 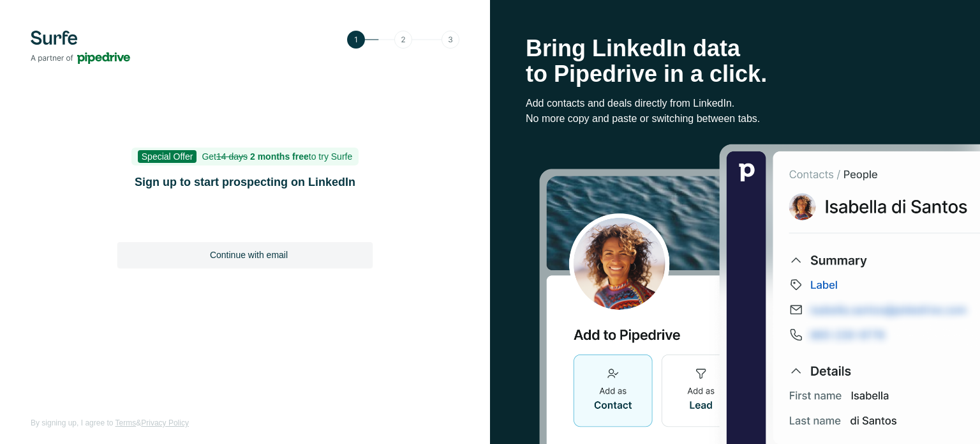 What do you see at coordinates (168, 156) in the screenshot?
I see `span: Special Offer` at bounding box center [168, 156].